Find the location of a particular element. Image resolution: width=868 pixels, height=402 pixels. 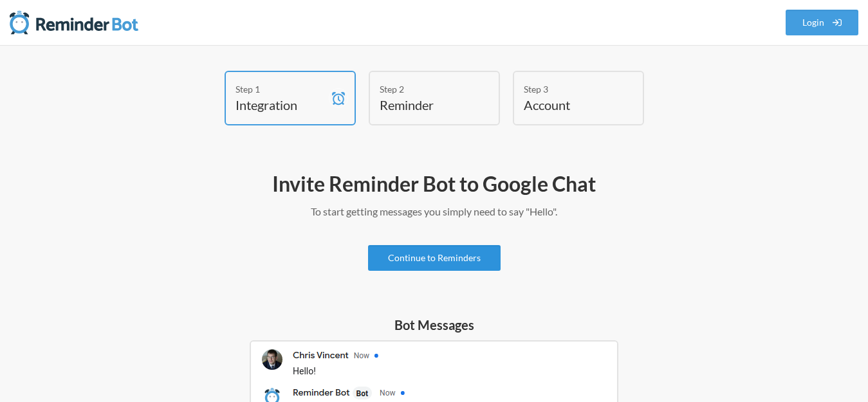

div: Step 3 is located at coordinates (569, 89).